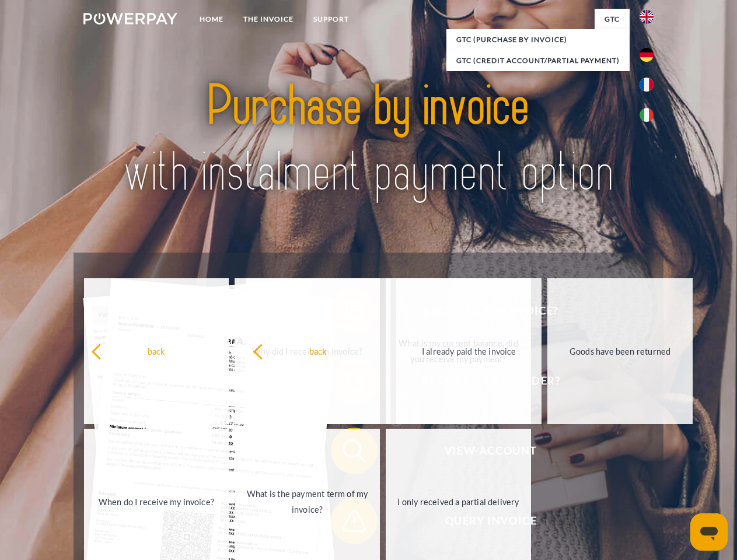 The height and width of the screenshot is (560, 737). What do you see at coordinates (130, 19) in the screenshot?
I see `img: logo-powerpay-white.svg` at bounding box center [130, 19].